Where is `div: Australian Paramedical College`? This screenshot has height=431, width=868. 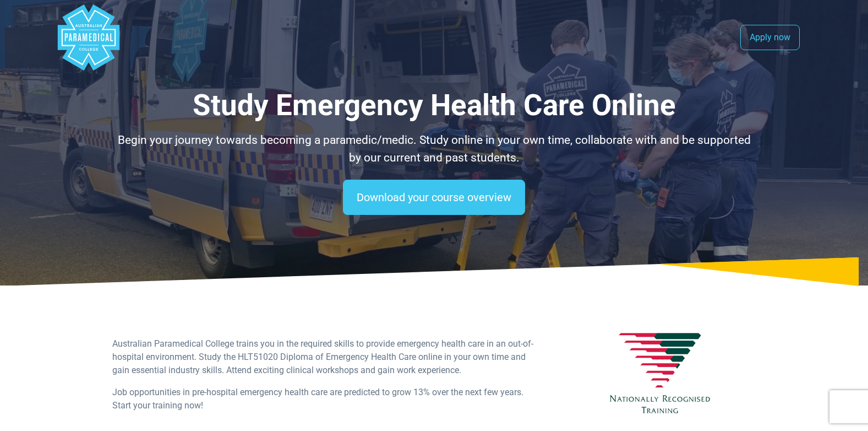 div: Australian Paramedical College is located at coordinates (89, 37).